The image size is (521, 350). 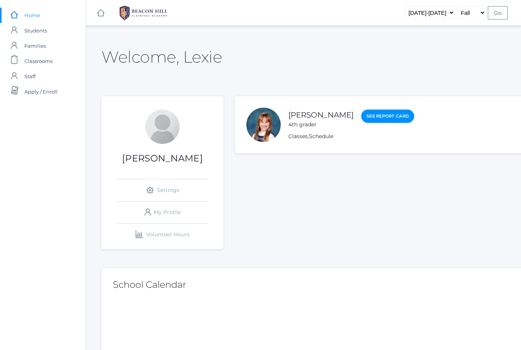 I want to click on h2: Welcome, Lexie, so click(x=162, y=57).